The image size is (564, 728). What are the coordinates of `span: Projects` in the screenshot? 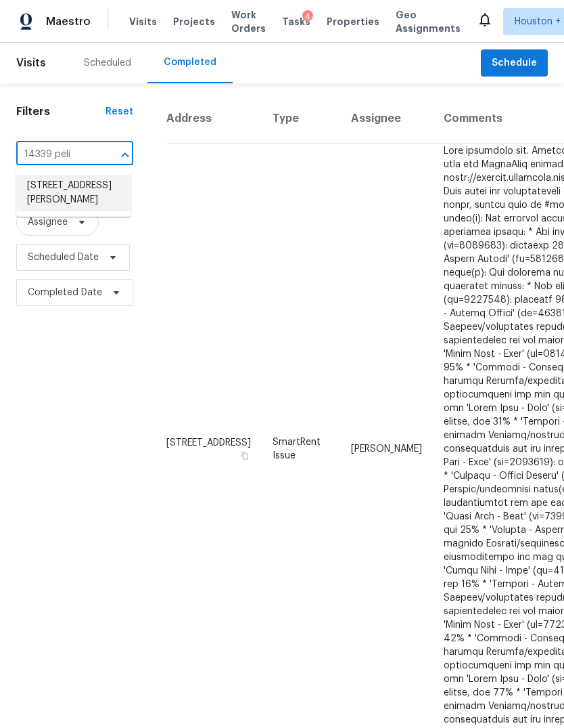 It's located at (195, 22).